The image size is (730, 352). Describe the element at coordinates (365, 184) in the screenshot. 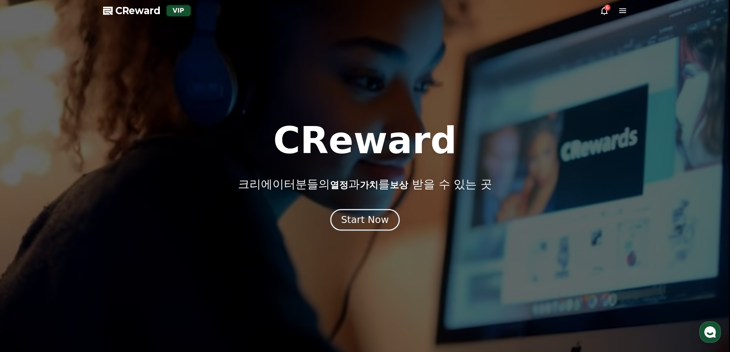

I see `p: 크리에이터분들의 과 를 받을 수 있는 곳` at that location.